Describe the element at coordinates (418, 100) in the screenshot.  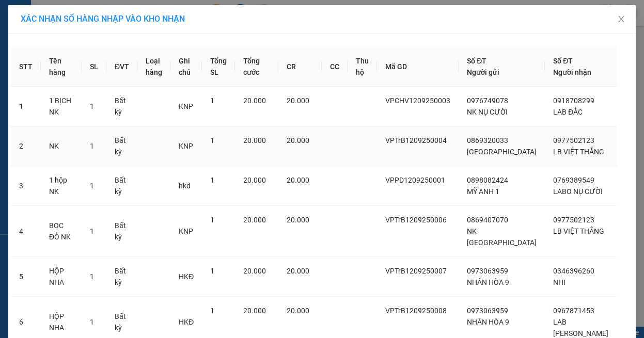
I see `span: VPCHV1209250003` at that location.